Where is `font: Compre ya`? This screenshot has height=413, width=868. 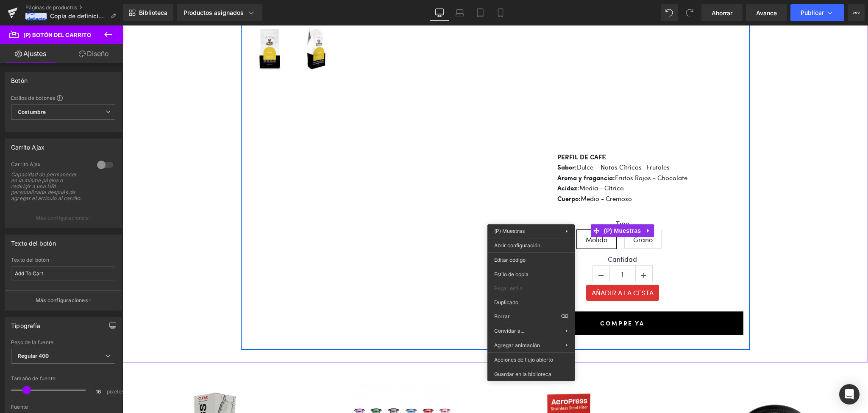 font: Compre ya is located at coordinates (500, 297).